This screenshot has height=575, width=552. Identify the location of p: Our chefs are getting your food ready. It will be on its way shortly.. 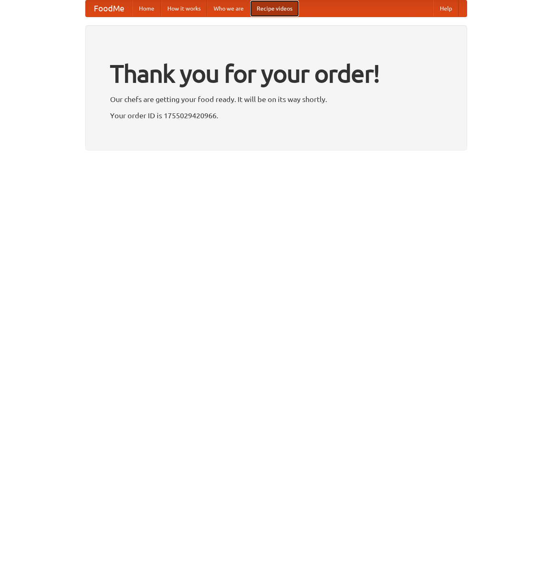
(276, 99).